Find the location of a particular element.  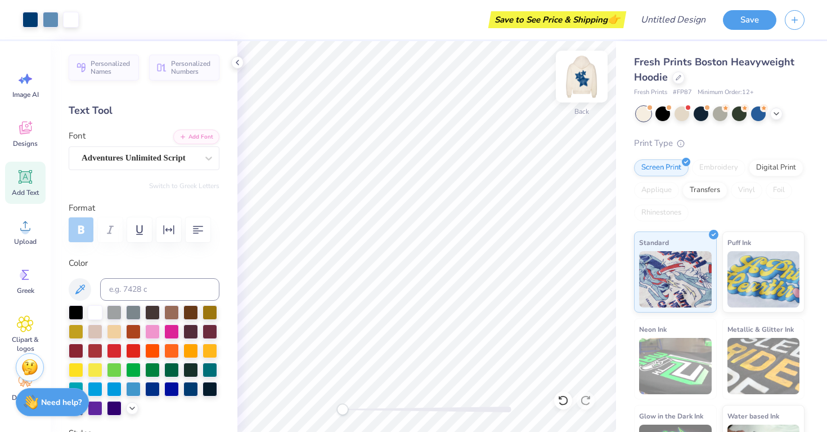

span: Glow in the Dark Ink is located at coordinates (671, 415).